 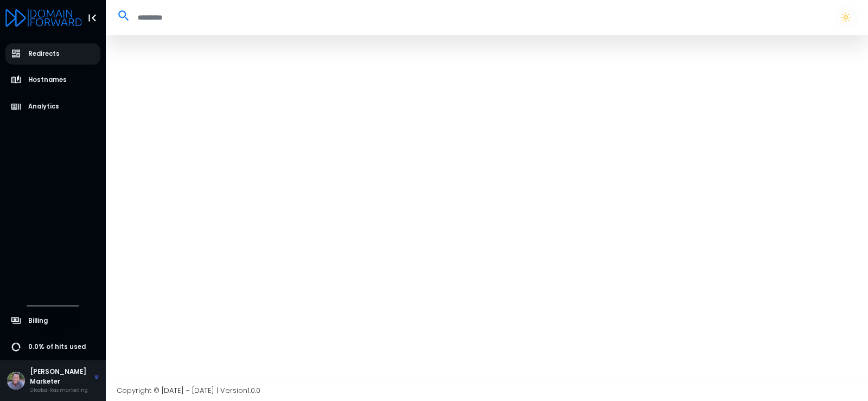 What do you see at coordinates (43, 17) in the screenshot?
I see `a: Logo` at bounding box center [43, 17].